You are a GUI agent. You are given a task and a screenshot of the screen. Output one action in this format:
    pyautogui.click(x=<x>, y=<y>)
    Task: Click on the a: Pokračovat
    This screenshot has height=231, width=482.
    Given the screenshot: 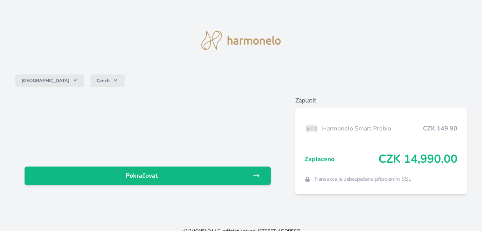 What is the action you would take?
    pyautogui.click(x=148, y=176)
    